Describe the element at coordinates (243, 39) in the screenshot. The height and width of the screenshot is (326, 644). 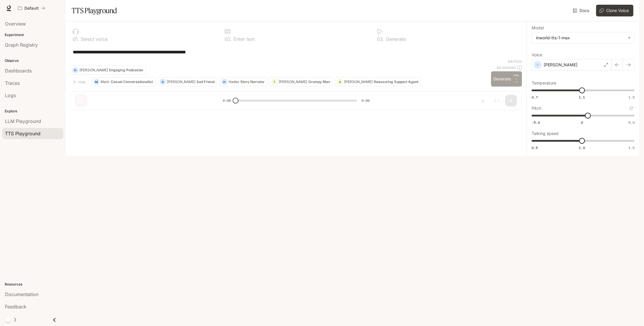
I see `p: Enter text` at that location.